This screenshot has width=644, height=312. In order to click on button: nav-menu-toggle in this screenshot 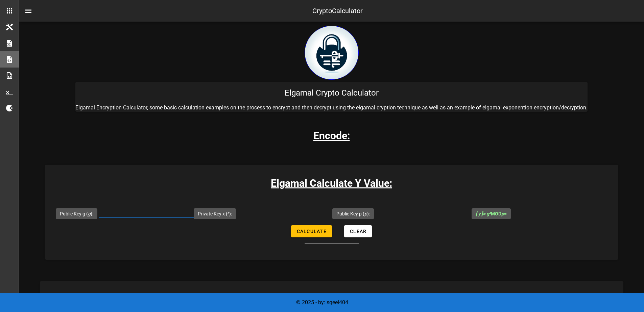, I will do `click(28, 11)`.